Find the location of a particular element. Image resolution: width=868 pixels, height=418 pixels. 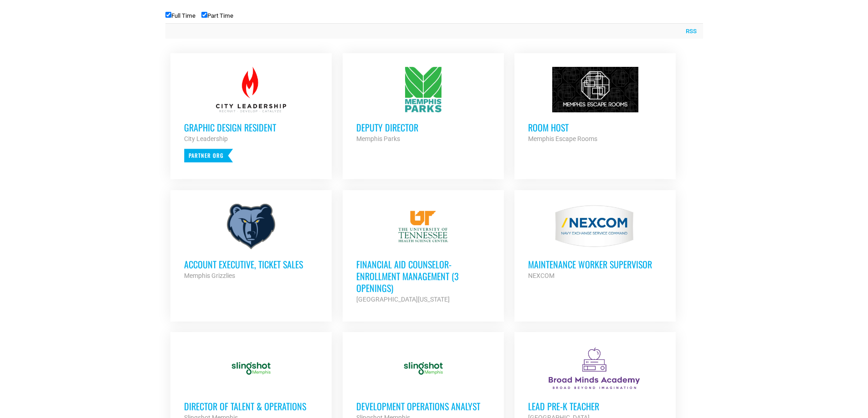

a: Deputy Director Memphis Parks is located at coordinates (423, 106).